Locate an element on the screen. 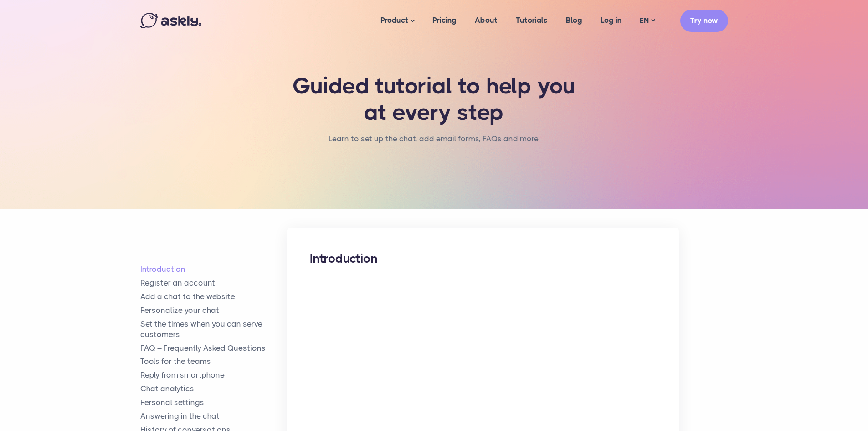  a: Try now is located at coordinates (704, 20).